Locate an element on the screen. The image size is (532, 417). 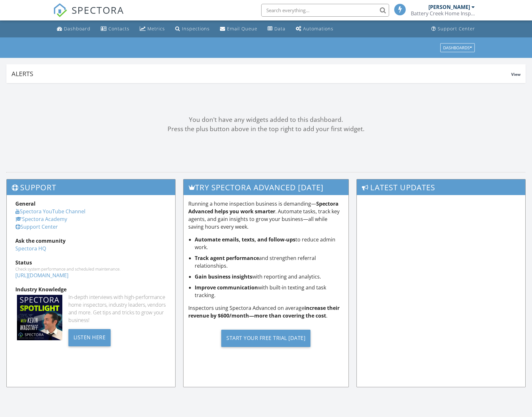
li: with reporting and analytics. is located at coordinates (269, 277).